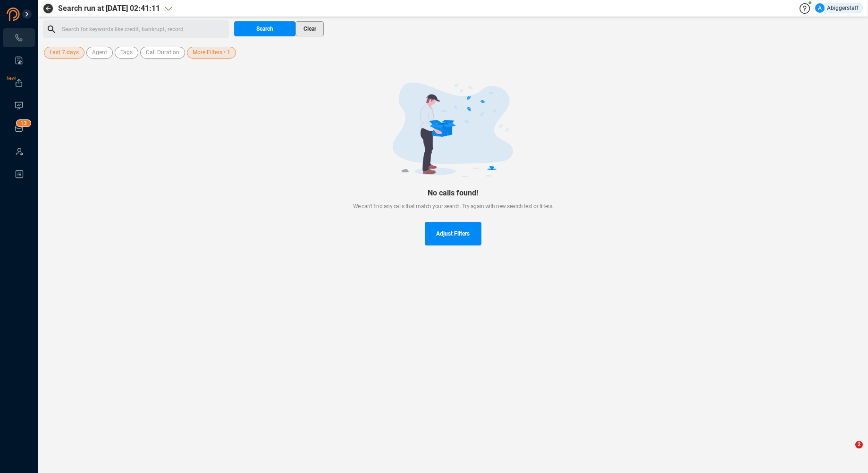  Describe the element at coordinates (100, 52) in the screenshot. I see `button: Agent` at that location.